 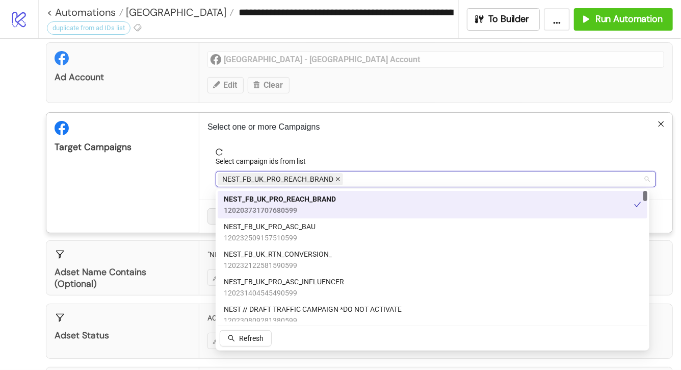 What do you see at coordinates (436, 152) in the screenshot?
I see `span: reload` at bounding box center [436, 152].